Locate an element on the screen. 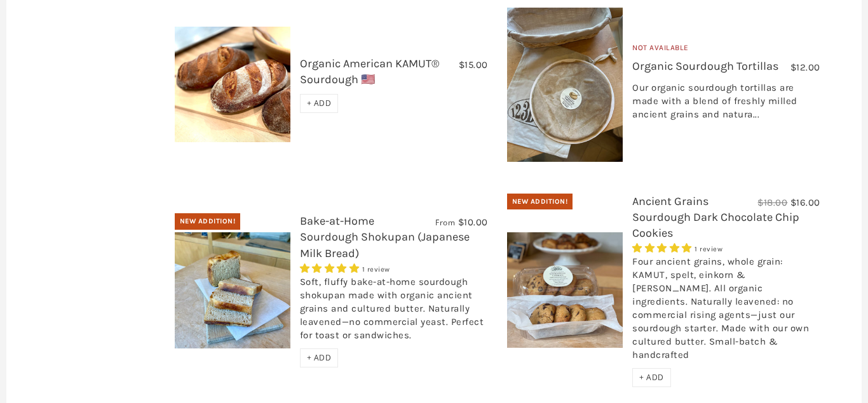 Image resolution: width=868 pixels, height=403 pixels. img: Organic Sourdough Tortillas is located at coordinates (565, 85).